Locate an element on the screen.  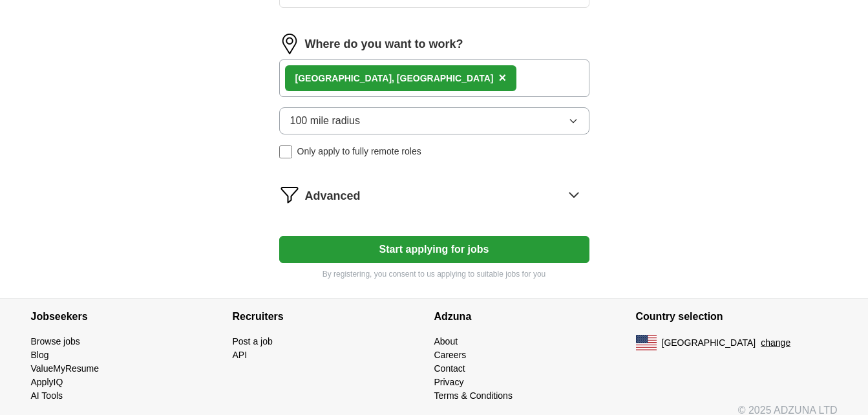
h4: Country selection is located at coordinates (737, 316).